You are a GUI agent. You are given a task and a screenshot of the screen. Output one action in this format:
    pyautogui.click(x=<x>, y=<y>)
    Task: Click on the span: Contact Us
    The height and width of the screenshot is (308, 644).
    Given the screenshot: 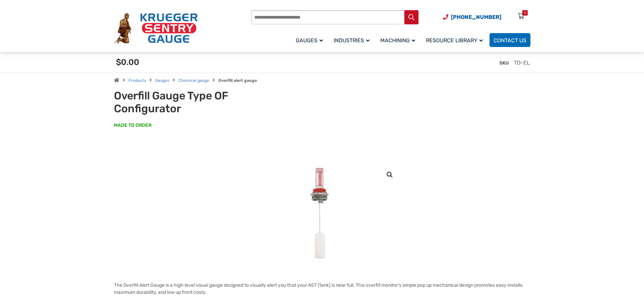 What is the action you would take?
    pyautogui.click(x=510, y=40)
    